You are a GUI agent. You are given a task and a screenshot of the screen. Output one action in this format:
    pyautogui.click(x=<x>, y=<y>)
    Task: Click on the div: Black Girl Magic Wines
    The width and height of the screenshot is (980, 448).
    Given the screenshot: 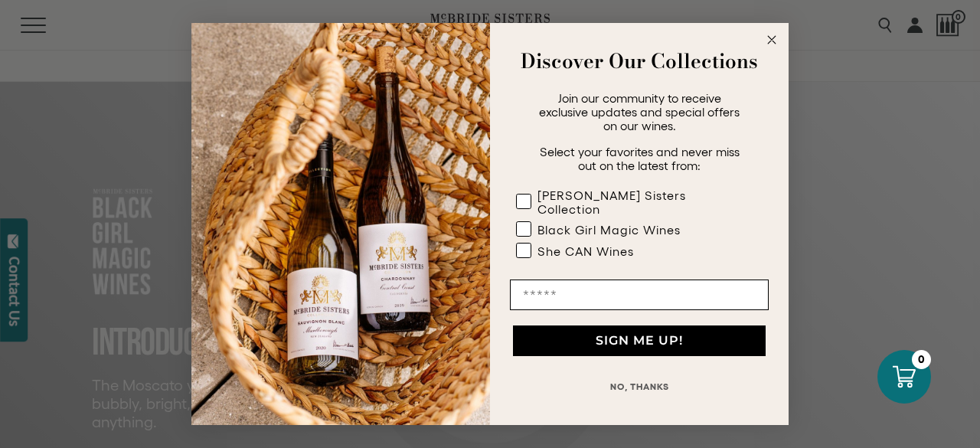 What is the action you would take?
    pyautogui.click(x=609, y=230)
    